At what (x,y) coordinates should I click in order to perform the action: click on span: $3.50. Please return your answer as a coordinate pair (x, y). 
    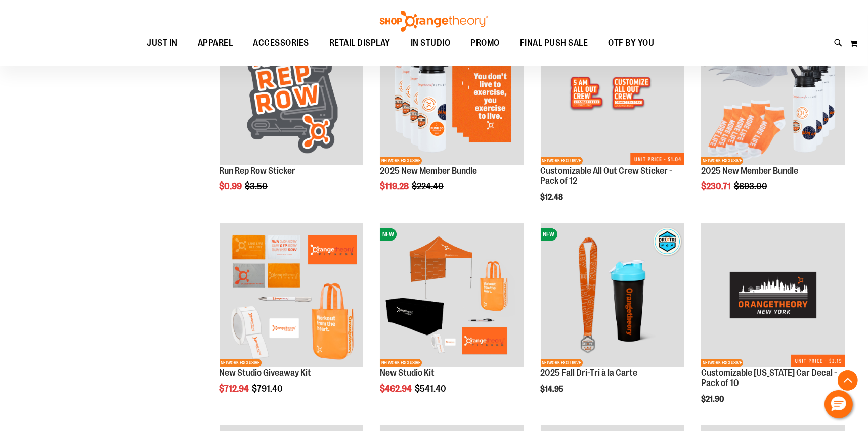
    Looking at the image, I should click on (258, 187).